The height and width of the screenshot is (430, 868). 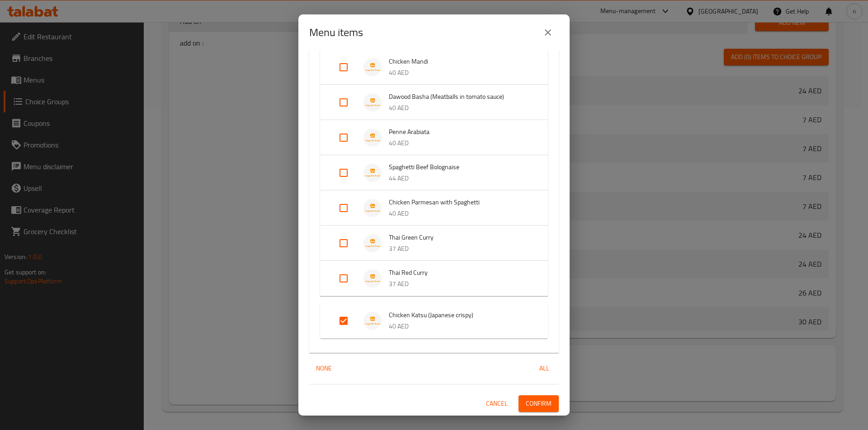 I want to click on img: Chicken Mandi, so click(x=373, y=67).